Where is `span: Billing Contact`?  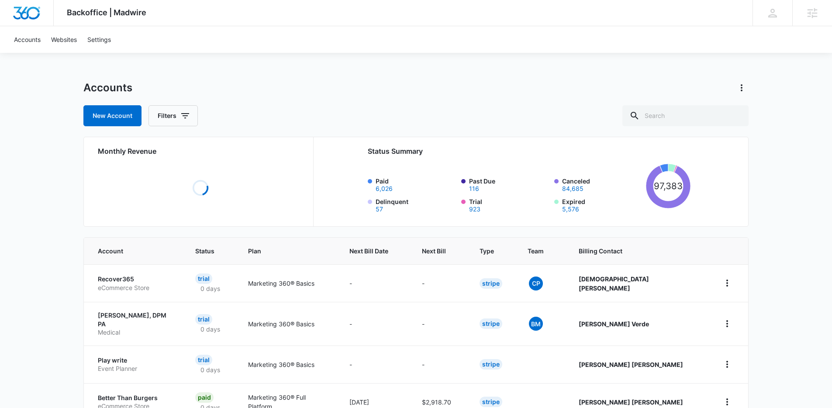
span: Billing Contact is located at coordinates (639, 251).